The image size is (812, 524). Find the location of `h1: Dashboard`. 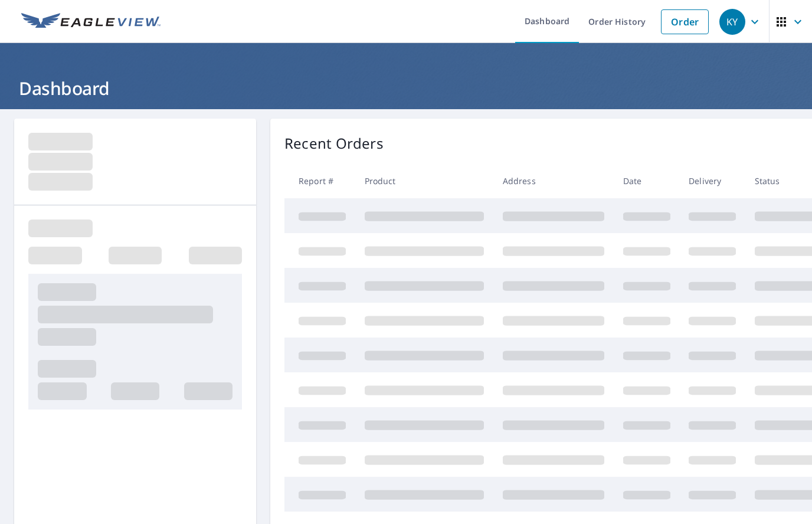

h1: Dashboard is located at coordinates (406, 88).